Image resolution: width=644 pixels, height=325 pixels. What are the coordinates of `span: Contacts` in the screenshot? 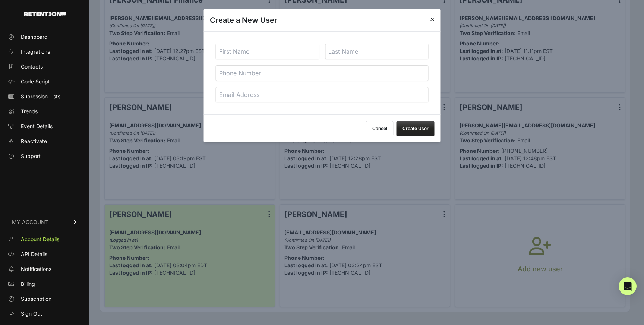 It's located at (31, 66).